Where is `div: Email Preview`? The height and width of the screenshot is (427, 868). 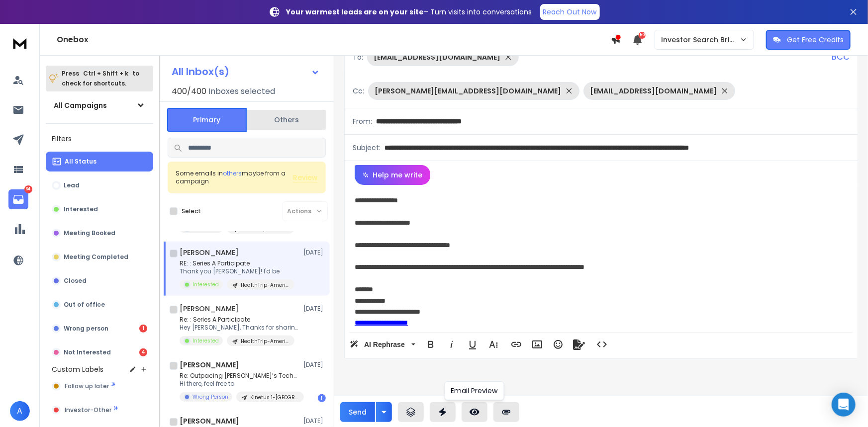 div: Email Preview is located at coordinates (474, 391).